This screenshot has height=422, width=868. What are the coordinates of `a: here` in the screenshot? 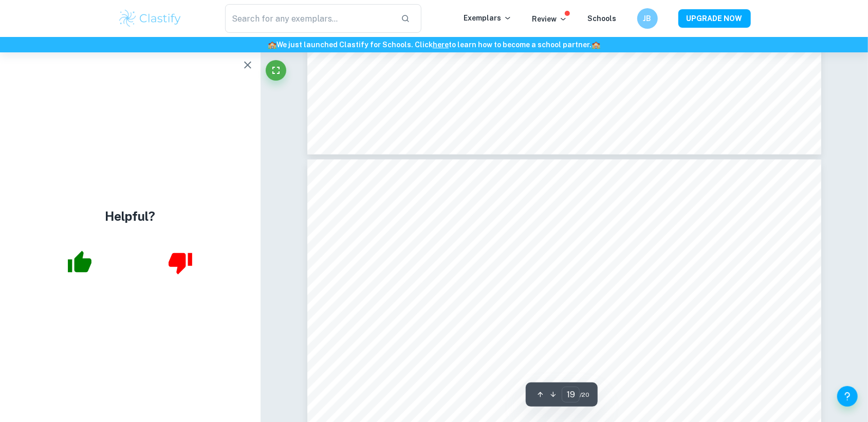 It's located at (441, 44).